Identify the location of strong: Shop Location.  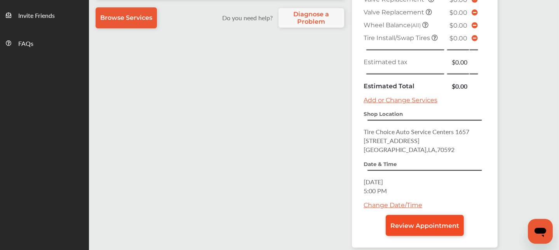
(383, 114).